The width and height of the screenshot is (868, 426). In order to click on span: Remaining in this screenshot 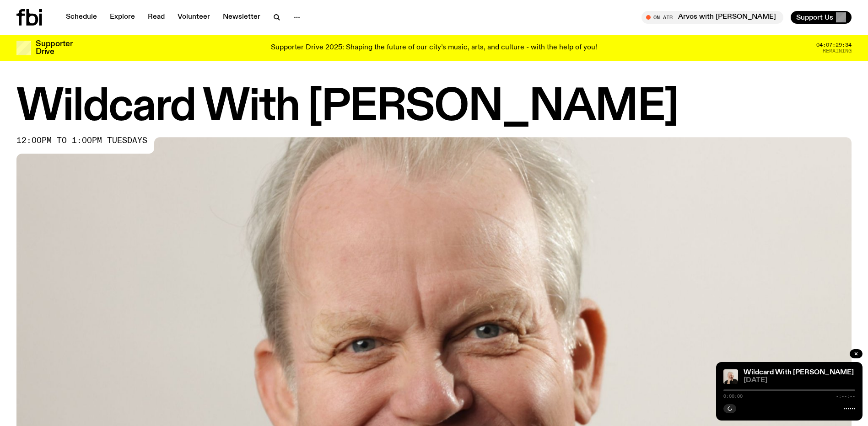, I will do `click(837, 51)`.